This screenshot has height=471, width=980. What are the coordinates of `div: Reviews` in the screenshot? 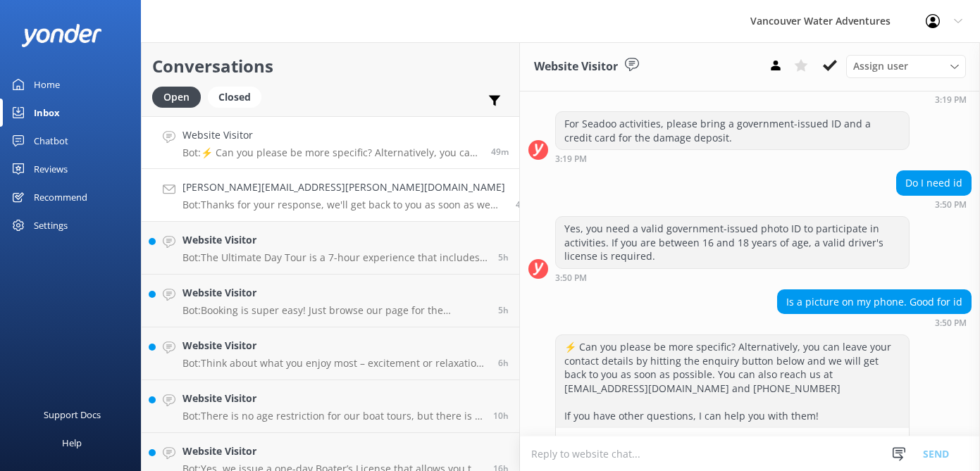 It's located at (50, 169).